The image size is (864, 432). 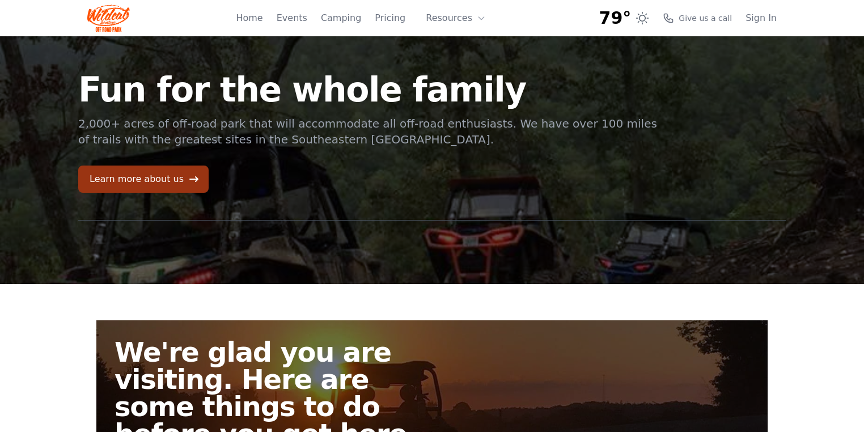 What do you see at coordinates (292, 18) in the screenshot?
I see `a: Events` at bounding box center [292, 18].